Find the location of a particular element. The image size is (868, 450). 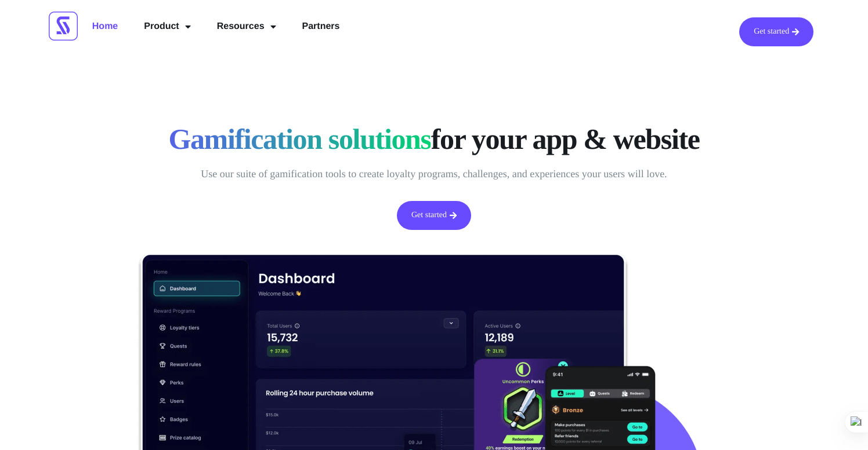

a: Product is located at coordinates (167, 26).